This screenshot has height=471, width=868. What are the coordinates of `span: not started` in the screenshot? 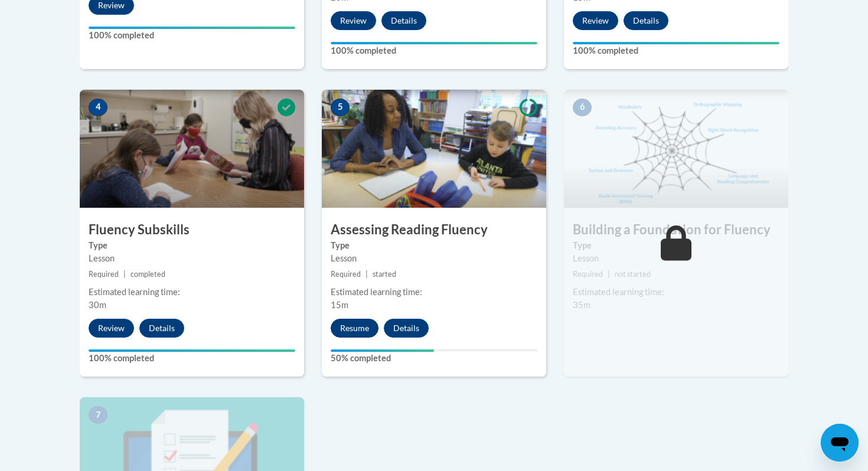 It's located at (633, 274).